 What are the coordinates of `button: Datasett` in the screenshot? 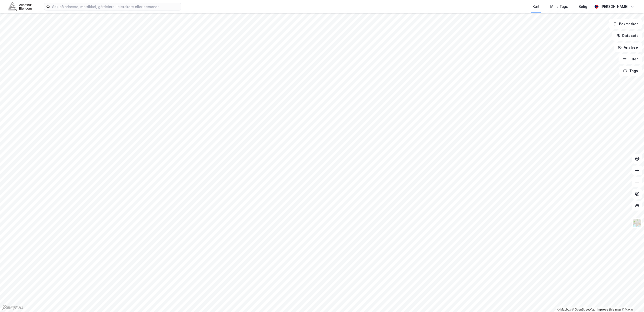 It's located at (627, 36).